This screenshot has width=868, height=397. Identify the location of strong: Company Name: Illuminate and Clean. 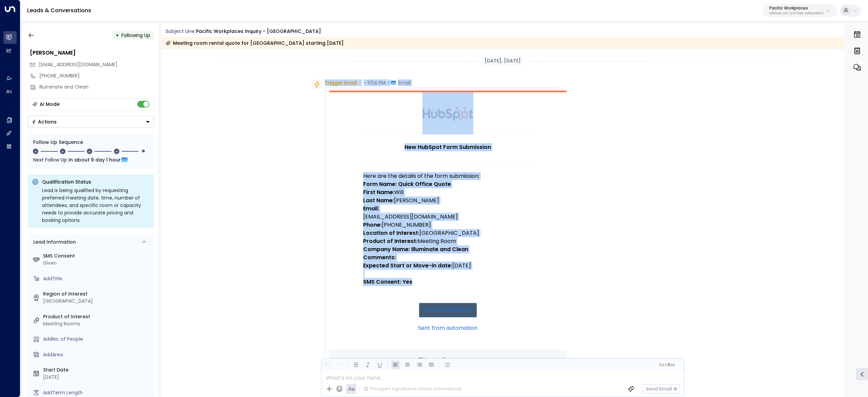
(416, 249).